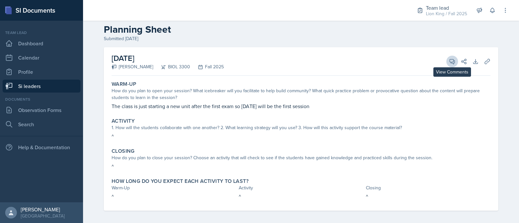  I want to click on div: Help & Documentation, so click(42, 148).